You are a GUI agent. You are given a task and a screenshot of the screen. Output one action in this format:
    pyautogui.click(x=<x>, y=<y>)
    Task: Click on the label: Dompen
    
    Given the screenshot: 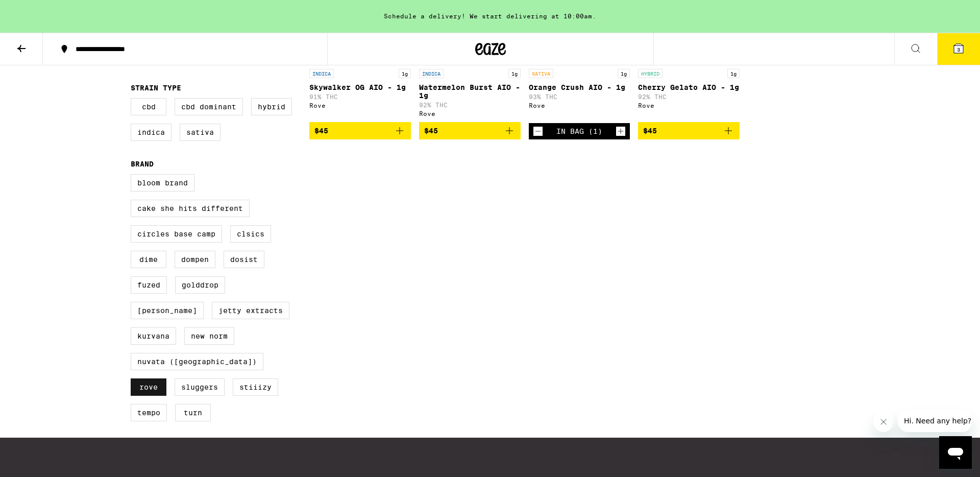 What is the action you would take?
    pyautogui.click(x=195, y=259)
    